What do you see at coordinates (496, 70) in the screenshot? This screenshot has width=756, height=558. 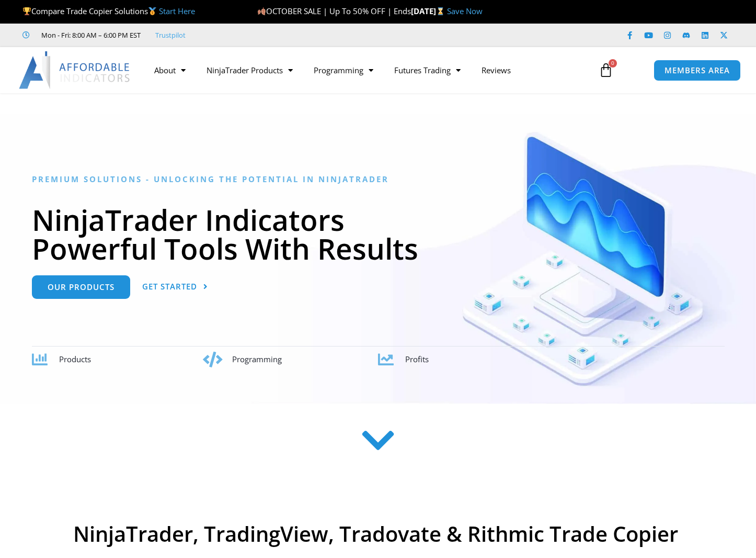 I see `a: Reviews` at bounding box center [496, 70].